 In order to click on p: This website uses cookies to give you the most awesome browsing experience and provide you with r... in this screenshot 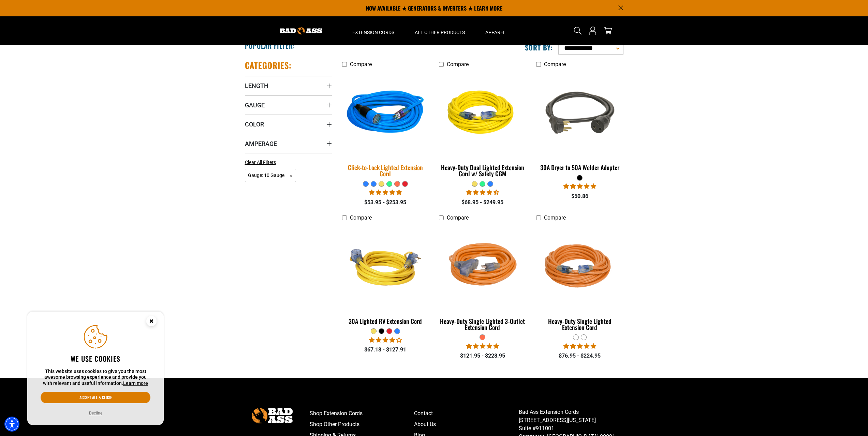, I will do `click(95, 377)`.